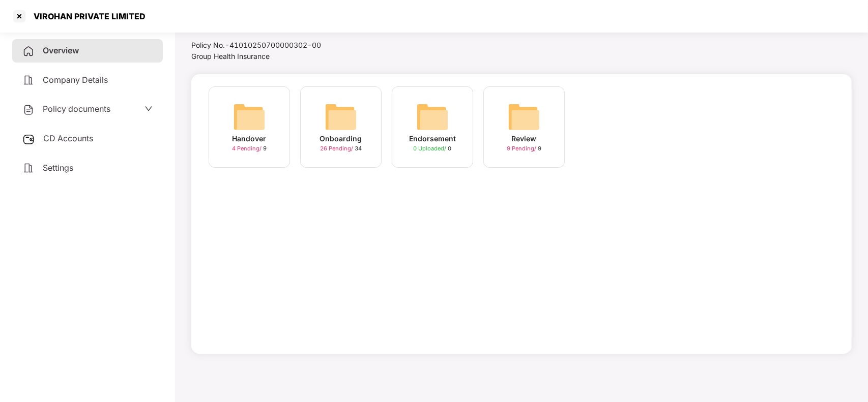 The image size is (868, 402). I want to click on span: 9 Pending /, so click(522, 149).